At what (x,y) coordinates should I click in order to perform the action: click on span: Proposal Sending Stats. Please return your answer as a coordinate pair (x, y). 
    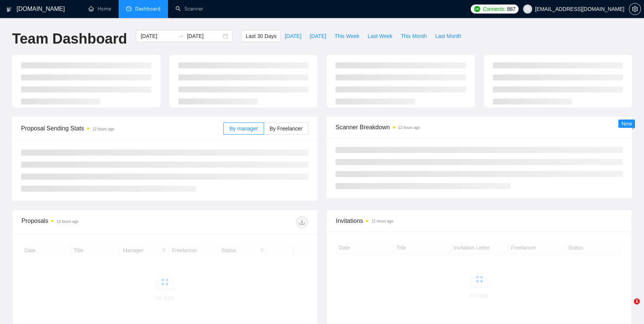
    Looking at the image, I should click on (122, 128).